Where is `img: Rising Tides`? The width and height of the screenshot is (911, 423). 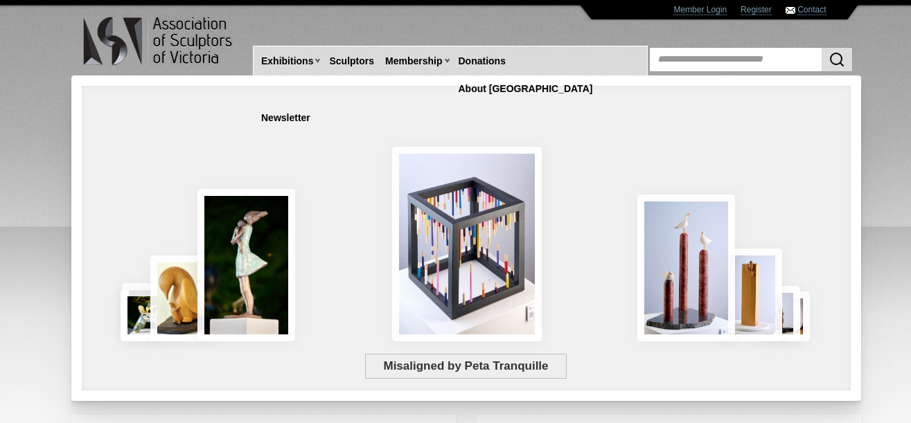 img: Rising Tides is located at coordinates (686, 268).